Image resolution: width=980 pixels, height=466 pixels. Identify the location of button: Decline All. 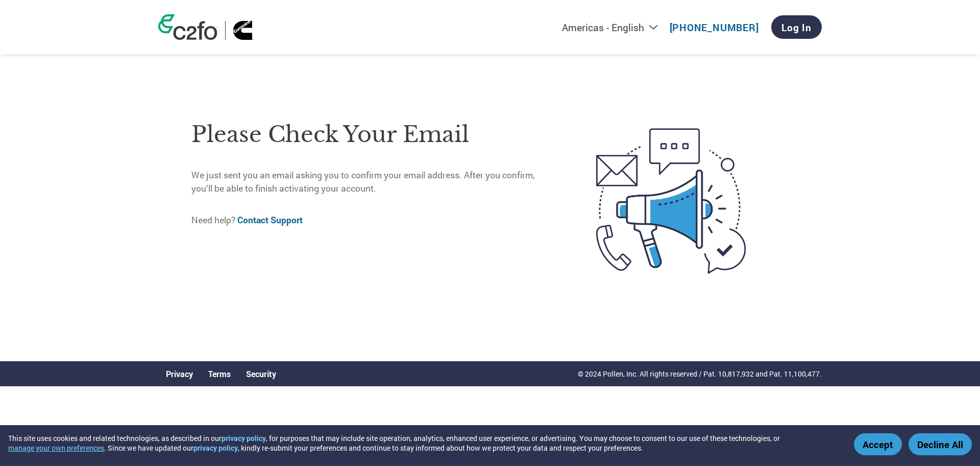
(940, 444).